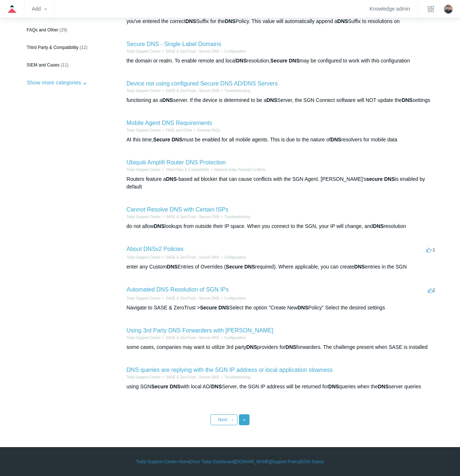  I want to click on a: FAQs and Other, so click(179, 130).